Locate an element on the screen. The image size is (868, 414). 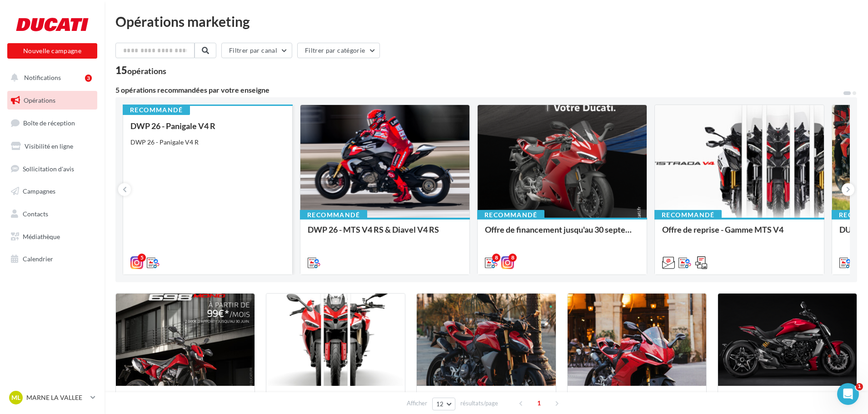
a: Calendrier is located at coordinates (53, 259).